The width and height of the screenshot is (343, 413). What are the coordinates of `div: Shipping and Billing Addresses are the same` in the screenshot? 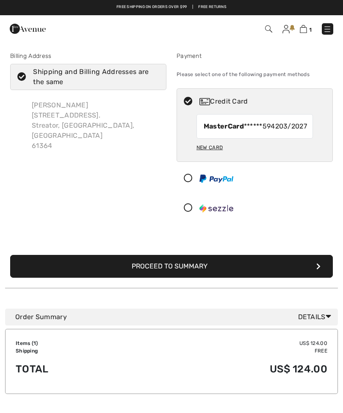 It's located at (93, 77).